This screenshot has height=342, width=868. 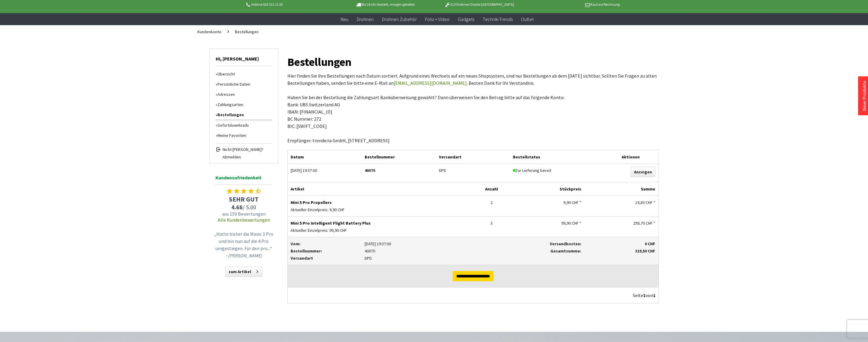 I want to click on span: Drohnen, so click(x=365, y=19).